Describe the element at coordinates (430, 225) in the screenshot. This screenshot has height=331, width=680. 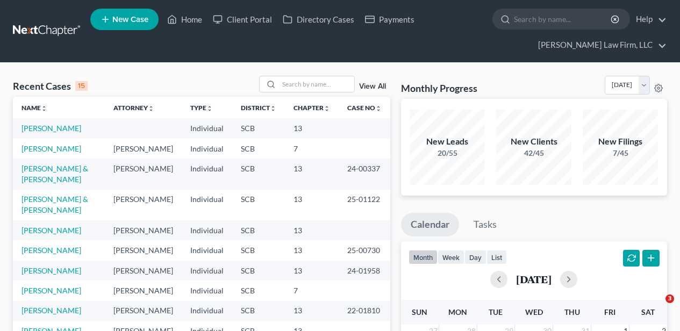
I see `a: Calendar` at that location.